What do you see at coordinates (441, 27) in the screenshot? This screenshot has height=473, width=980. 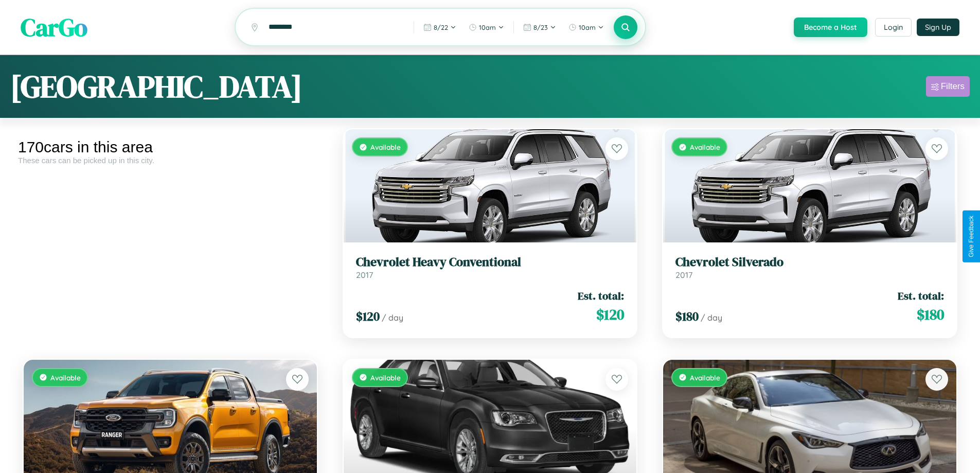 I see `span: 8 / 22` at bounding box center [441, 27].